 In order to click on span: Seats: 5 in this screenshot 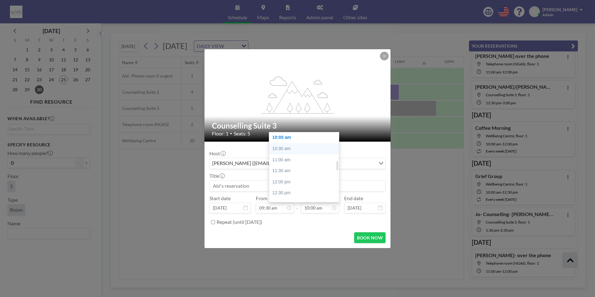, I will do `click(242, 134)`.